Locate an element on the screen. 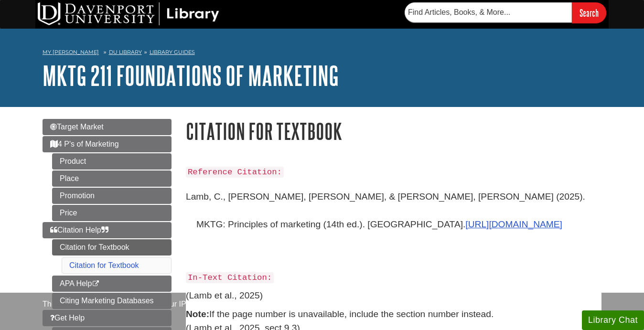 The height and width of the screenshot is (330, 644). a: DU Library is located at coordinates (125, 52).